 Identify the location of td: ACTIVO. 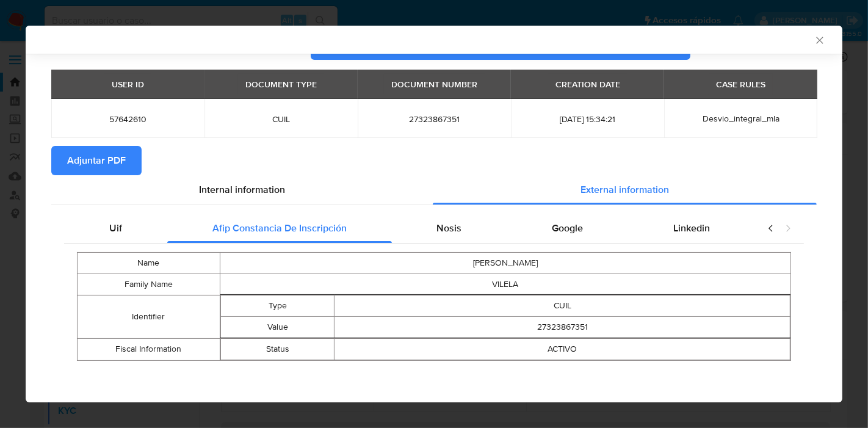
(562, 349).